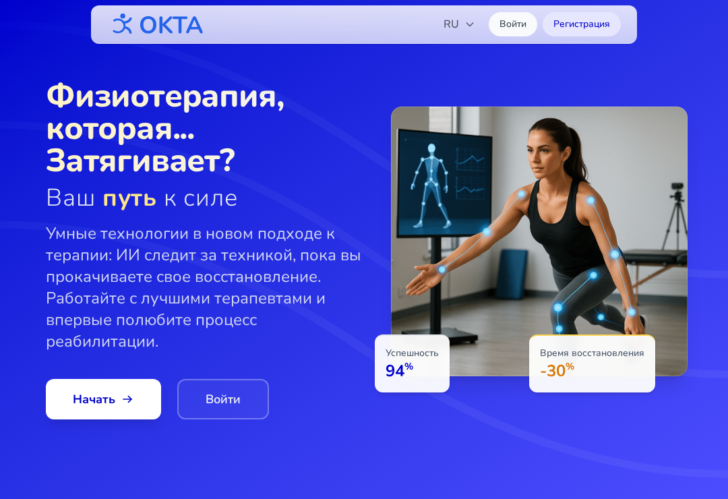 Image resolution: width=728 pixels, height=499 pixels. What do you see at coordinates (205, 198) in the screenshot?
I see `span: Ваш к силе` at bounding box center [205, 198].